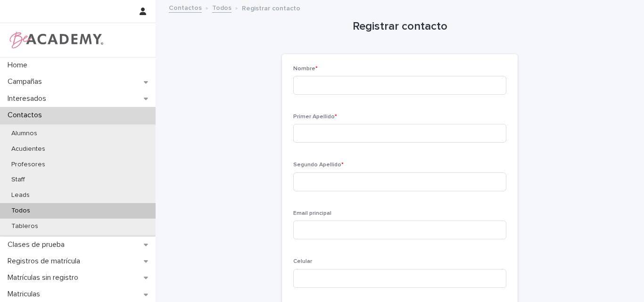 The image size is (644, 302). I want to click on p: Matrículas sin registro, so click(44, 278).